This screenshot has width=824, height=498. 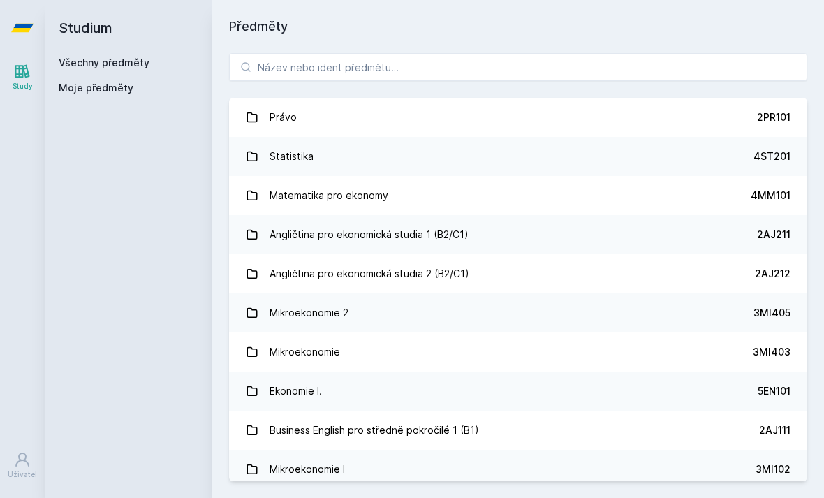 What do you see at coordinates (518, 235) in the screenshot?
I see `a: Angličtina pro ekonomická studia 1 (B2/C1) 2AJ211` at bounding box center [518, 235].